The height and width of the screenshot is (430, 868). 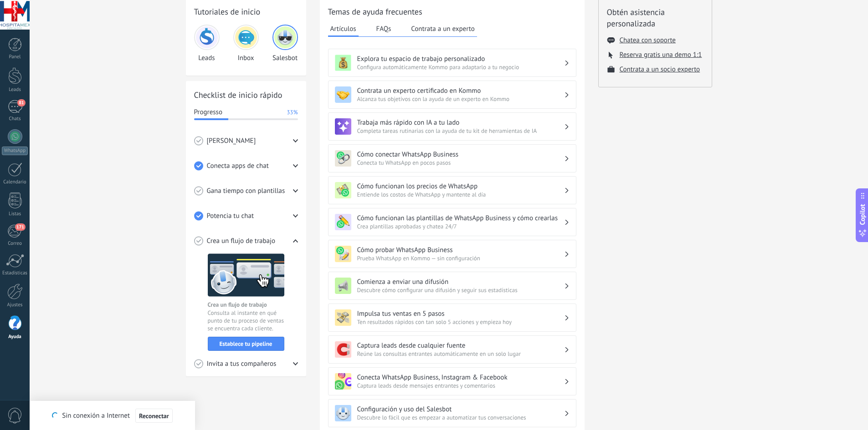 I want to click on button: Establece tu pipeline, so click(x=246, y=344).